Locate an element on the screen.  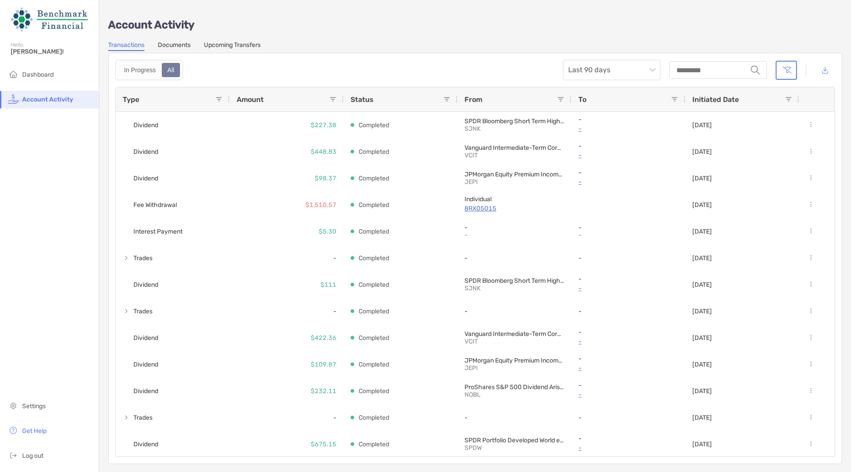
p: $227.38 is located at coordinates (324, 125).